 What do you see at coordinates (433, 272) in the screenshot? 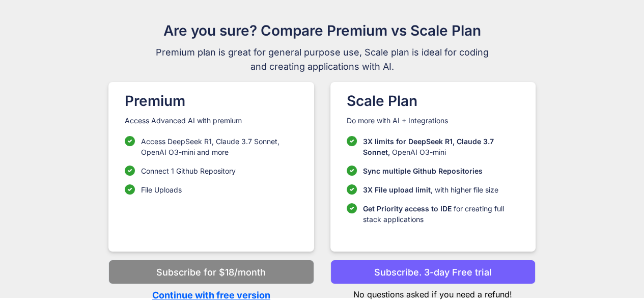
I see `p: Subscribe. 3-day Free trial` at bounding box center [433, 272].